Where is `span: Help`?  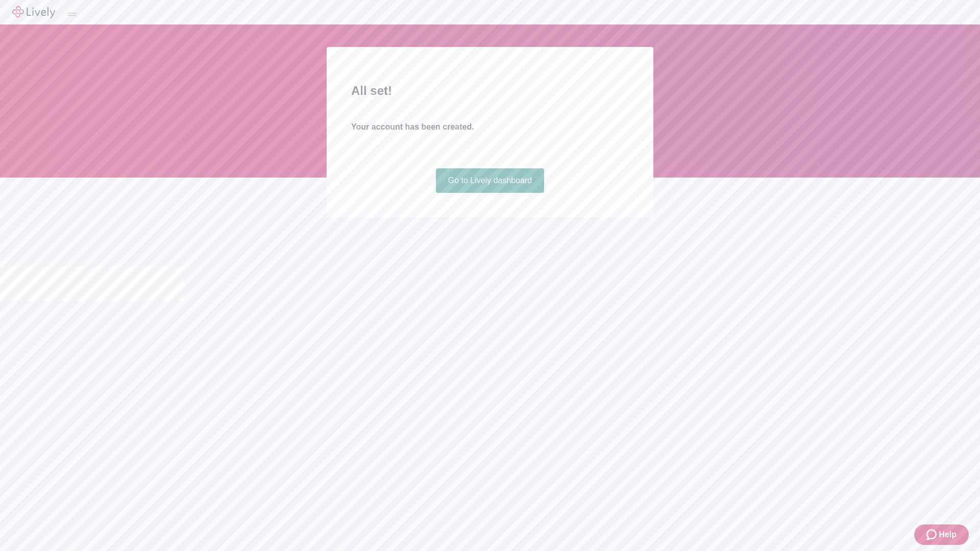
span: Help is located at coordinates (947, 535).